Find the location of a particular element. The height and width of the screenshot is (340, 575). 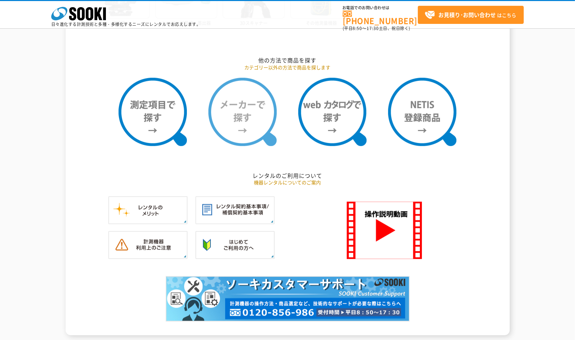

a: レンタルのメリット is located at coordinates (148, 220).